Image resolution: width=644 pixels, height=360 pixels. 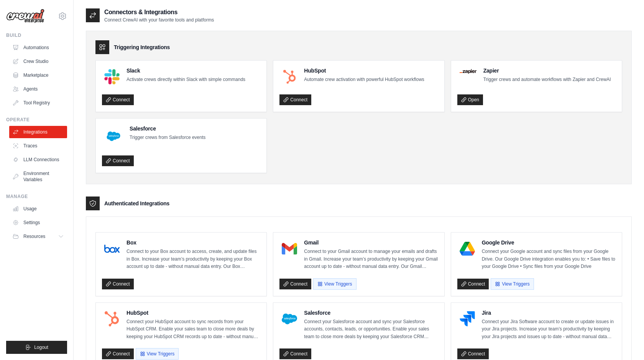 What do you see at coordinates (38, 236) in the screenshot?
I see `button: Resources` at bounding box center [38, 236].